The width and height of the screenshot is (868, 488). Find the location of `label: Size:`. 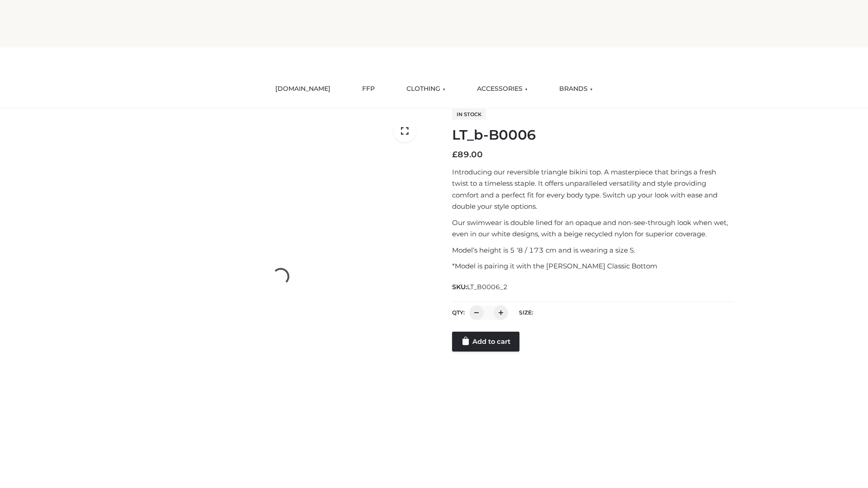

label: Size: is located at coordinates (526, 313).